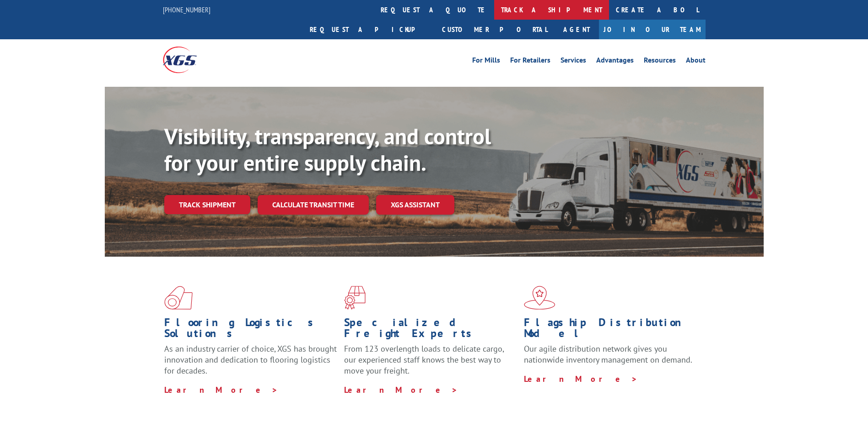 The width and height of the screenshot is (868, 422). Describe the element at coordinates (577, 29) in the screenshot. I see `a: Agent` at that location.